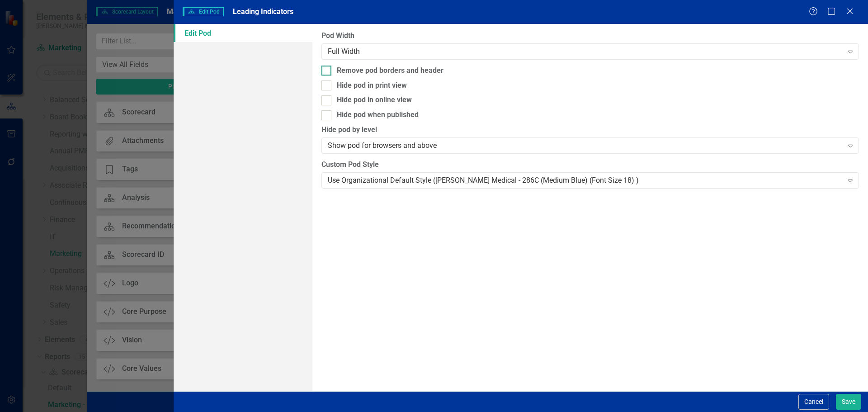  I want to click on button: Save, so click(848, 402).